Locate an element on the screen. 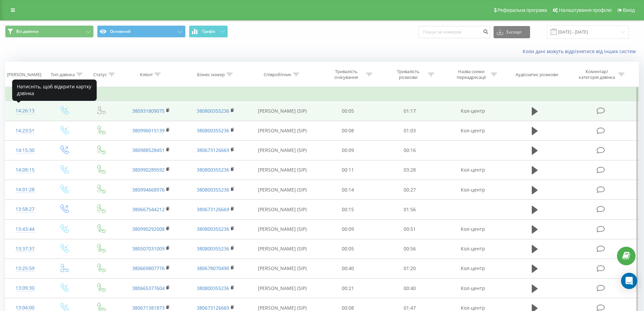 This screenshot has height=311, width=644. td: 01:03 is located at coordinates (409, 131).